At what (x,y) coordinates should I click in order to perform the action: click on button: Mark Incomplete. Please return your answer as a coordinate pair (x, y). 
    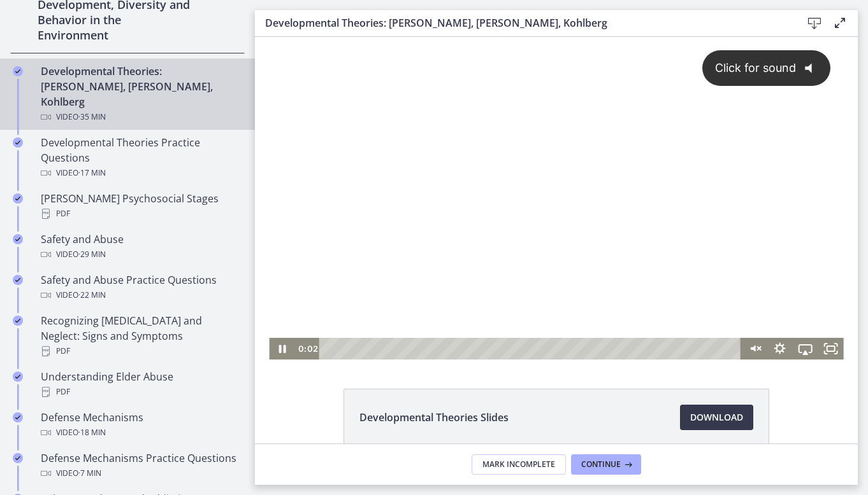
    Looking at the image, I should click on (519, 465).